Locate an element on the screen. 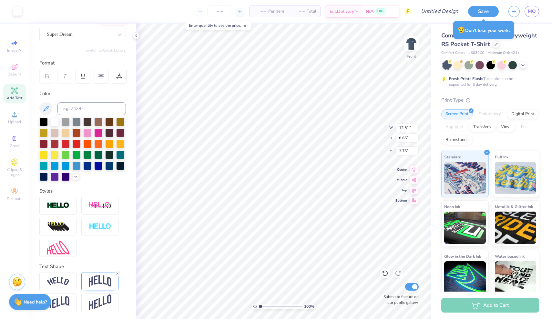 The image size is (552, 319). span: Upload is located at coordinates (15, 122).